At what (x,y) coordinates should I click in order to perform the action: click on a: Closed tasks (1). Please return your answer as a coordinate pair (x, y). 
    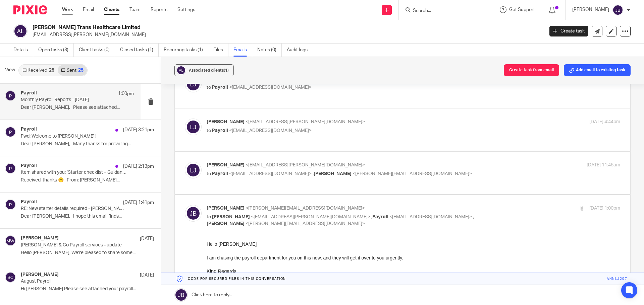
    Looking at the image, I should click on (139, 50).